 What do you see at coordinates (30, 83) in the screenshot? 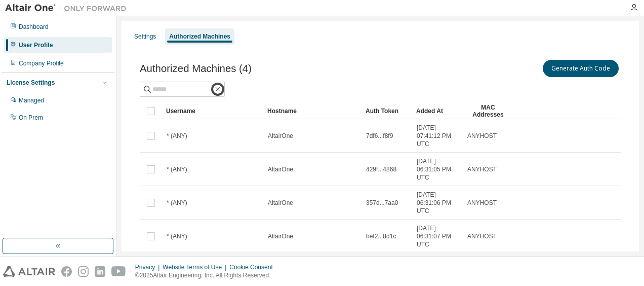
I see `div: License Settings` at bounding box center [30, 83].